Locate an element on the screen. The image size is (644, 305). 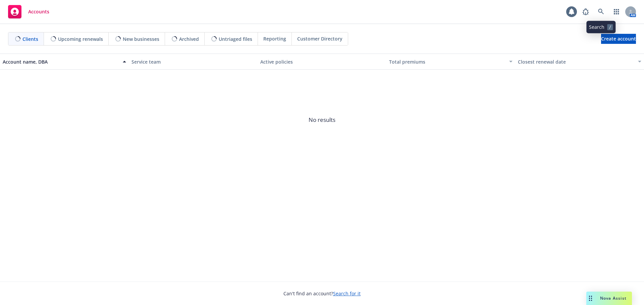
span: Nova Assist is located at coordinates (613, 298).